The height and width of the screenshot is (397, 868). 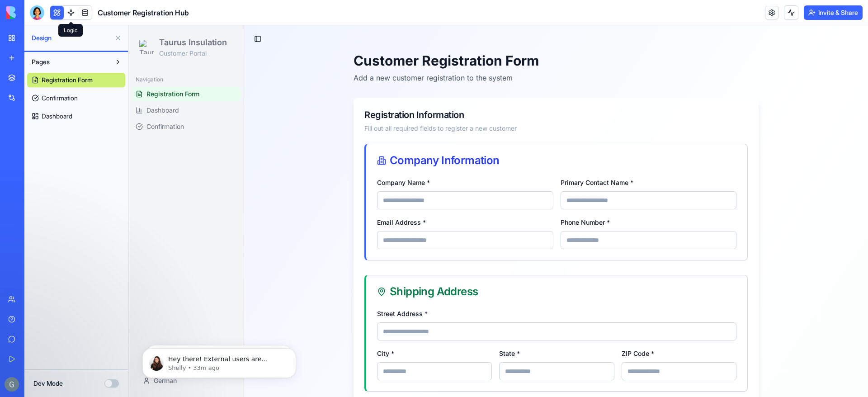 I want to click on label: City *, so click(x=257, y=328).